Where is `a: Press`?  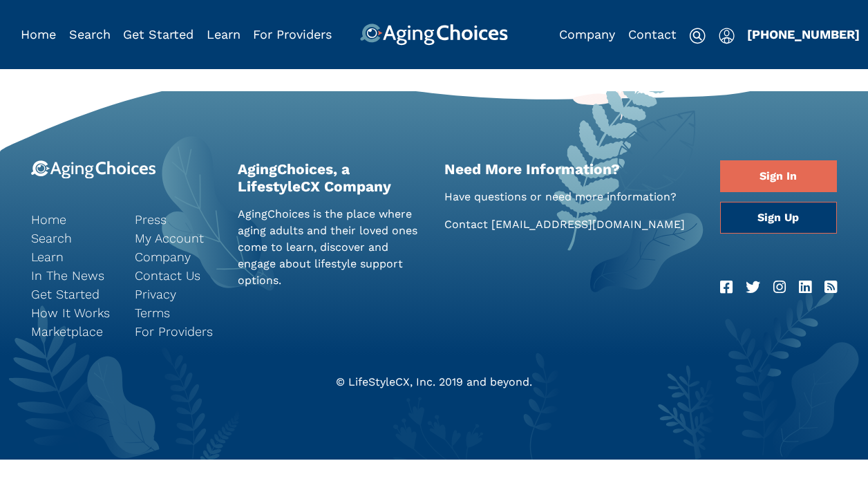
a: Press is located at coordinates (177, 219).